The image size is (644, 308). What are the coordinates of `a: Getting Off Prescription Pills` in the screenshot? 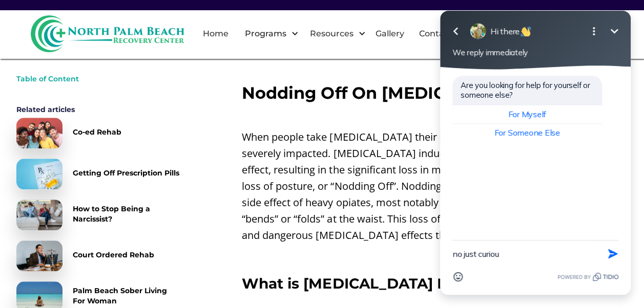 It's located at (98, 174).